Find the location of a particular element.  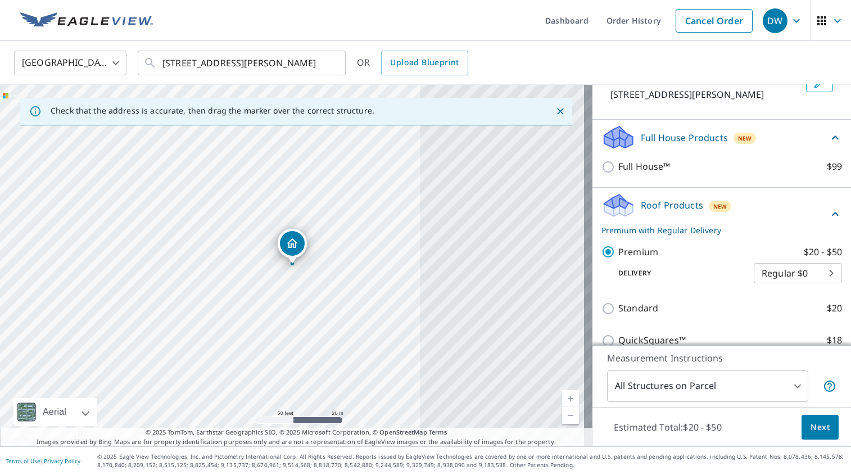

input: Search by address or latitude-longitude is located at coordinates (242, 63).